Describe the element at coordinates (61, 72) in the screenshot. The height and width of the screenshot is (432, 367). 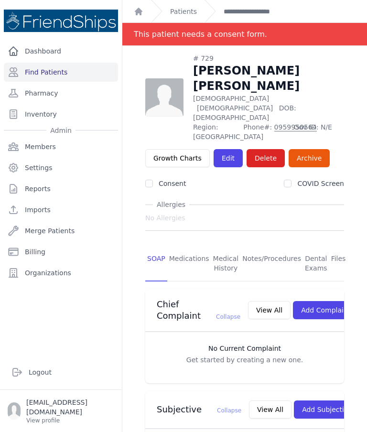
I see `a: Find Patients` at that location.